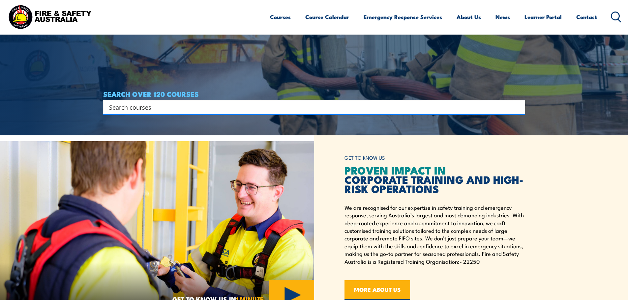 This screenshot has width=628, height=300. Describe the element at coordinates (586, 17) in the screenshot. I see `a: Contact` at that location.